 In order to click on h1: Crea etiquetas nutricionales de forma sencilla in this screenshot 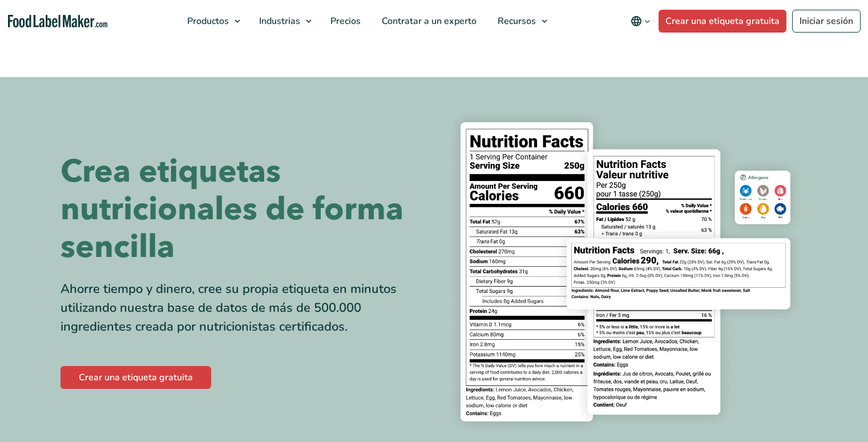, I will do `click(243, 209)`.